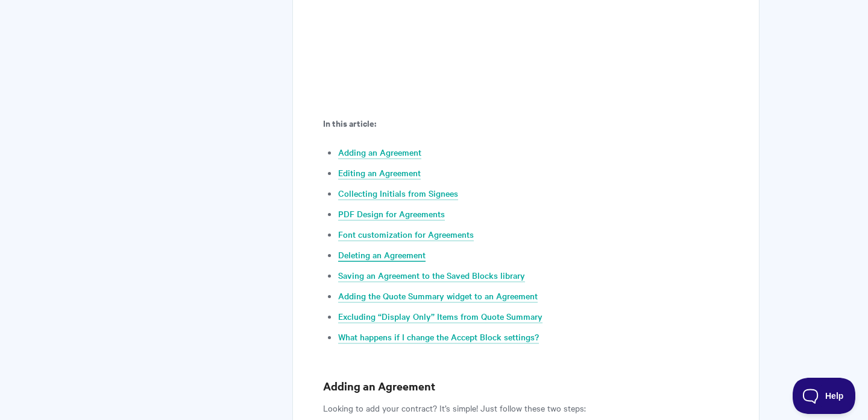 The image size is (868, 420). Describe the element at coordinates (406, 235) in the screenshot. I see `a: Font customization for Agreements` at that location.